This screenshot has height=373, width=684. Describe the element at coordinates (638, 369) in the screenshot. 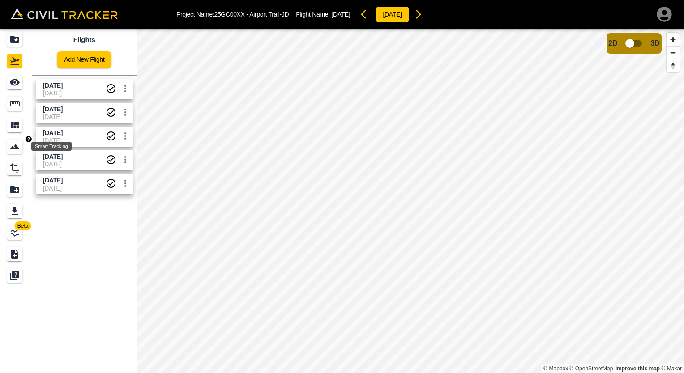

I see `a: Map feedback` at that location.